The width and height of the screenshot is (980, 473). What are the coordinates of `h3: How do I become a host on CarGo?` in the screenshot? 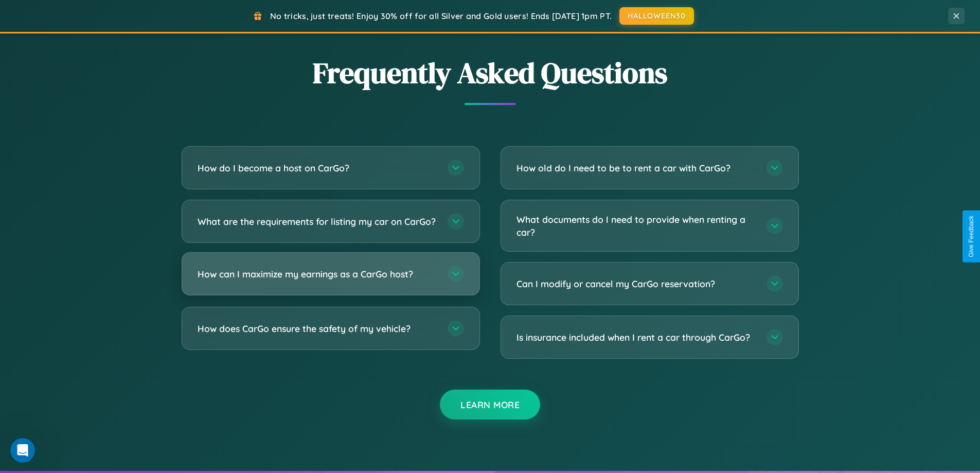 It's located at (318, 168).